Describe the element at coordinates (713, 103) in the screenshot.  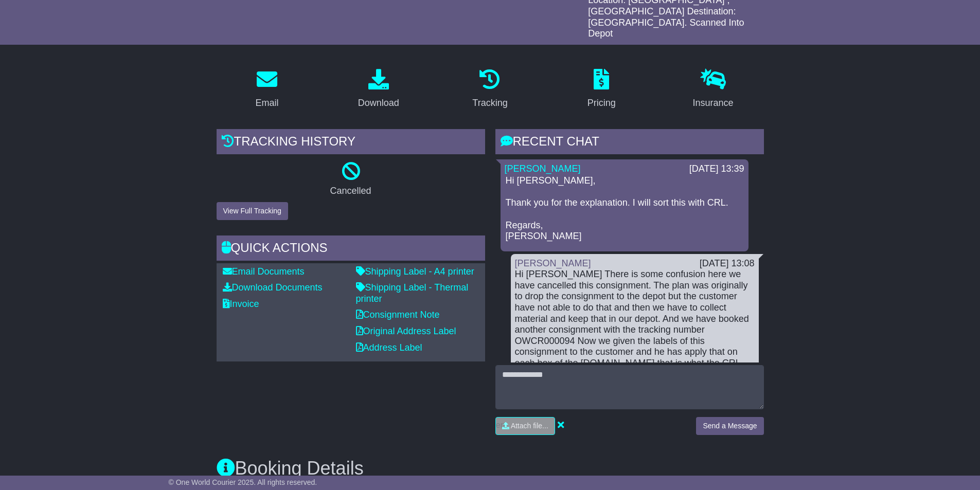
I see `div: Insurance` at that location.